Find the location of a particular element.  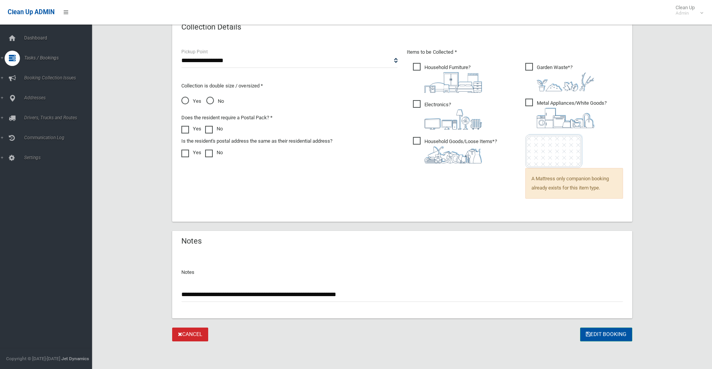

p: Notes is located at coordinates (402, 272).